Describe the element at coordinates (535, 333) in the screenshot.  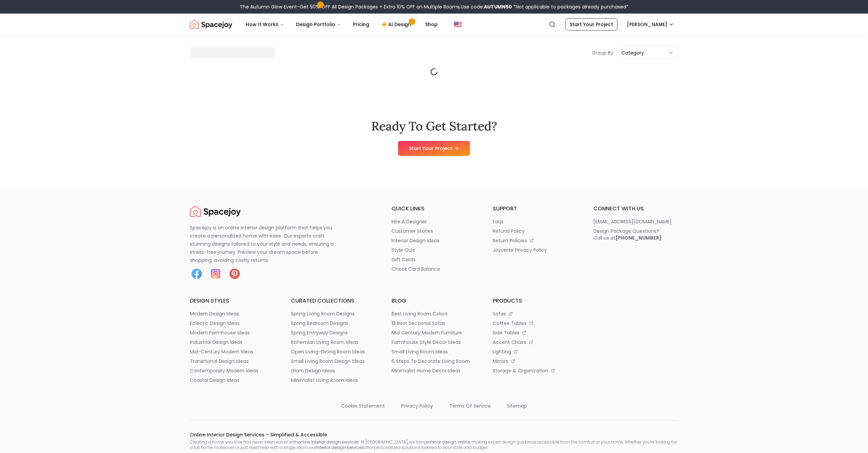
I see `a: side tables` at that location.